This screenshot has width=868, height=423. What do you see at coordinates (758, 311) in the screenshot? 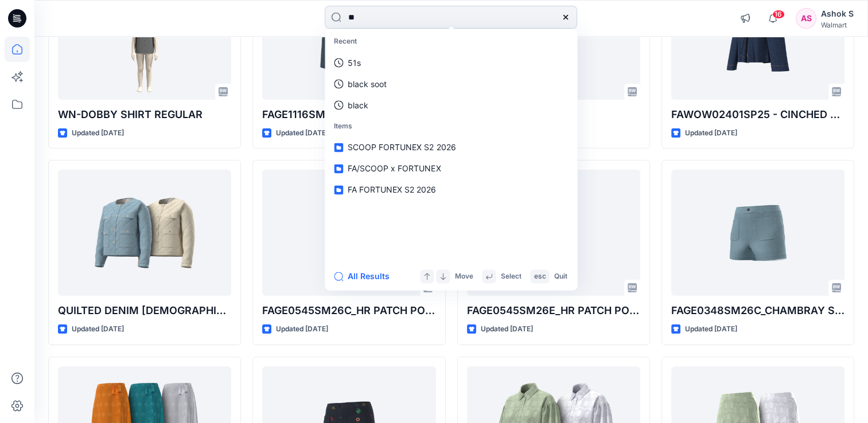
I see `p: FAGE0348SM26C_CHAMBRAY SHORTS` at bounding box center [758, 311].